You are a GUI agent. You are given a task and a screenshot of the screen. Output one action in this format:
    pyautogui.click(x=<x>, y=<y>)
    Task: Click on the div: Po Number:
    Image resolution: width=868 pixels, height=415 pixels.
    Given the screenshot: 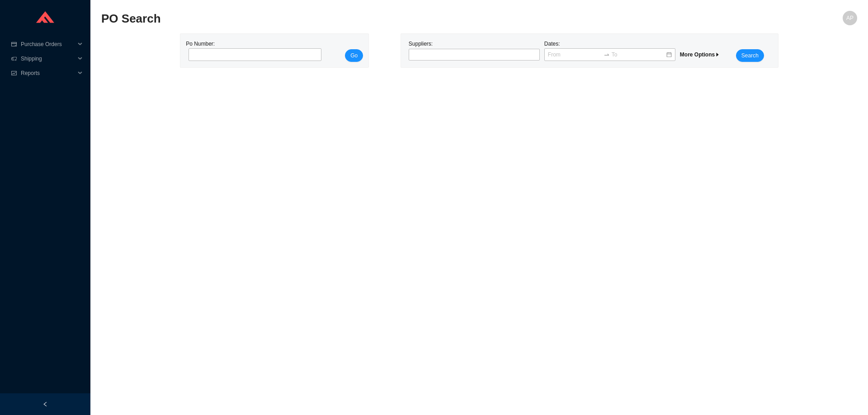 What is the action you would take?
    pyautogui.click(x=252, y=51)
    